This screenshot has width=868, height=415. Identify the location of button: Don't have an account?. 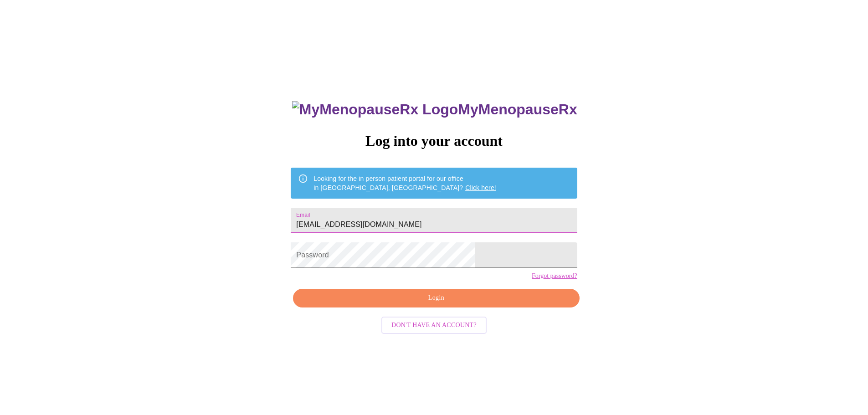
(434, 326).